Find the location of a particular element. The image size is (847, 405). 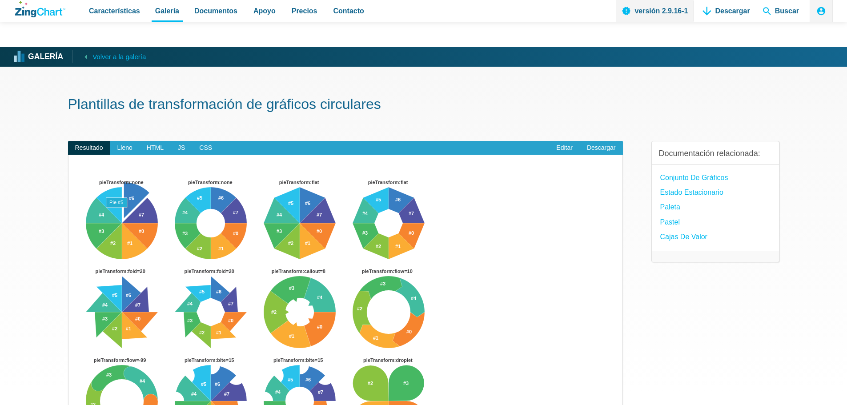

font: Conjunto de gráficos is located at coordinates (694, 177).